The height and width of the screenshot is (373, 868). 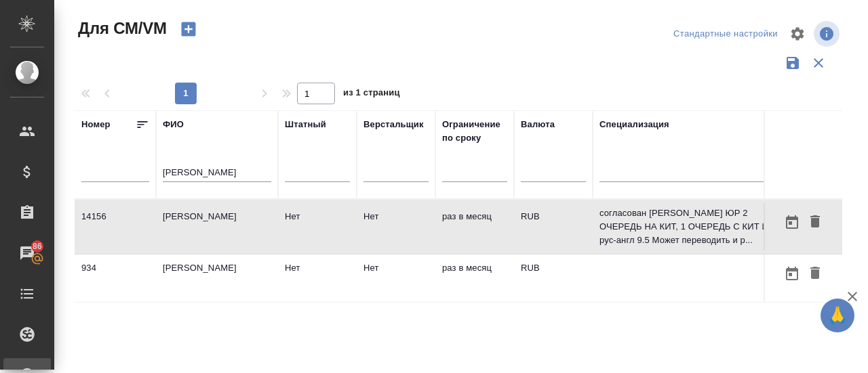 I want to click on div: ФИО, so click(x=173, y=124).